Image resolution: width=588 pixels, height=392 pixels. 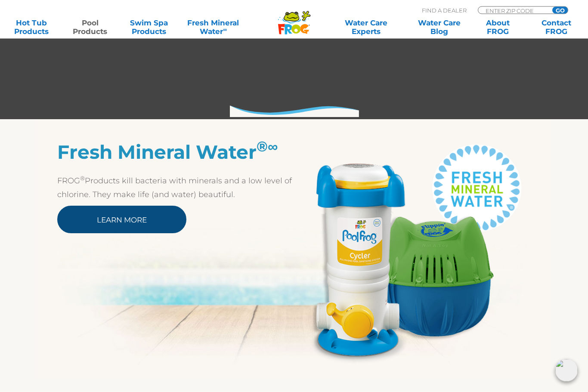 I want to click on h2: Fresh Mineral Water, so click(x=175, y=153).